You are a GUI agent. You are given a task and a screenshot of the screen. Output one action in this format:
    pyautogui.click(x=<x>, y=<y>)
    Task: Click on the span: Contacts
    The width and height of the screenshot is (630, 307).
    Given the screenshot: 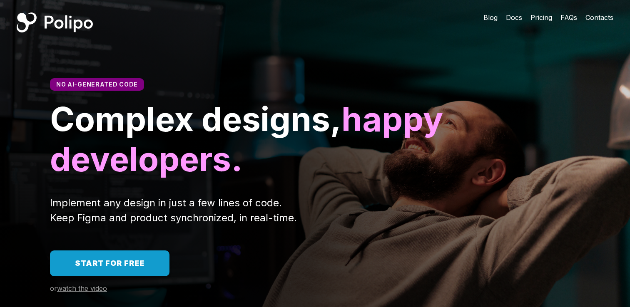 What is the action you would take?
    pyautogui.click(x=599, y=17)
    